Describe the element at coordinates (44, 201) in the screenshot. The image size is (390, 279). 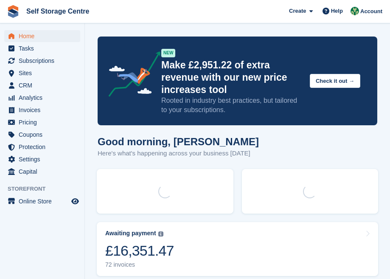
I see `span: Online Store` at that location.